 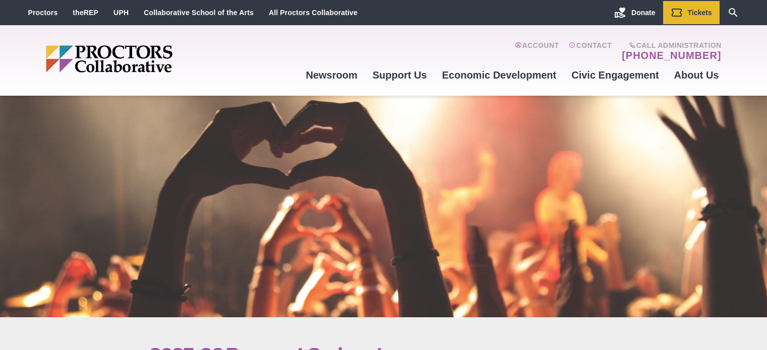 I want to click on span: Donate, so click(x=643, y=13).